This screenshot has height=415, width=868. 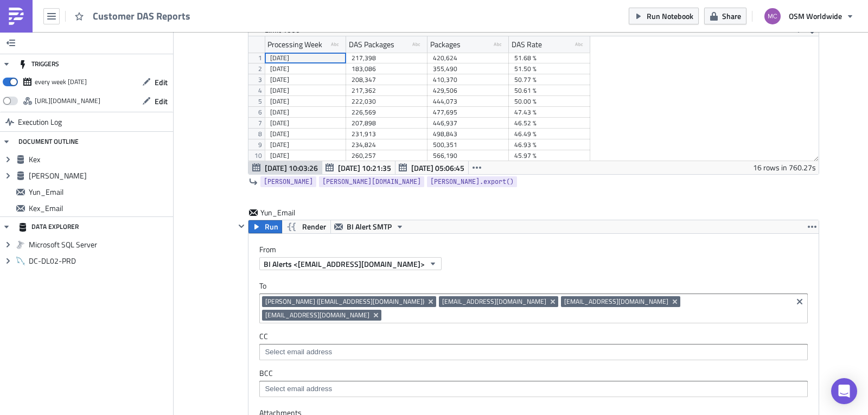 I want to click on button: Run Notebook, so click(x=663, y=16).